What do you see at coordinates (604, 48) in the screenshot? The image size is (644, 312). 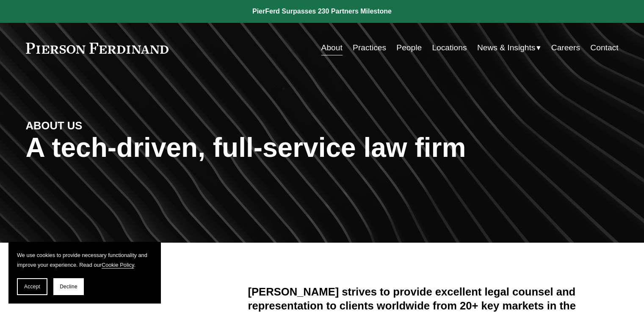 I see `a: Contact` at bounding box center [604, 48].